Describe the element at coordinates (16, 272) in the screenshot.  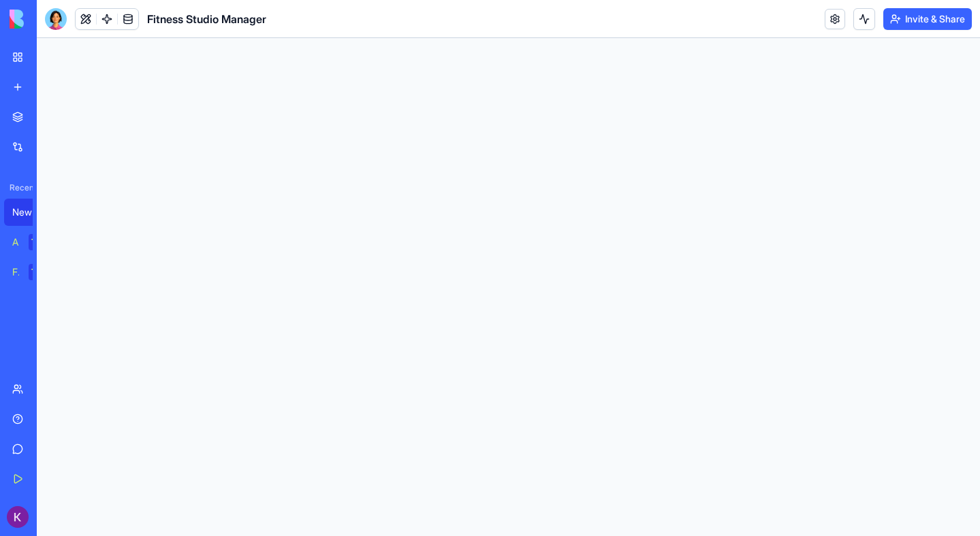
I see `div: Feedback Form` at that location.